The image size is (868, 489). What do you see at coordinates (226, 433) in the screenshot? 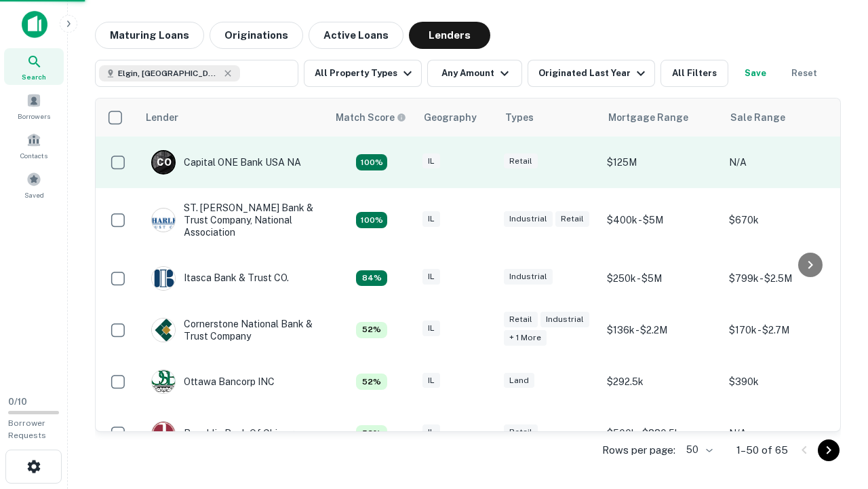
I see `div: Republic Bank Of Chicago` at bounding box center [226, 433].